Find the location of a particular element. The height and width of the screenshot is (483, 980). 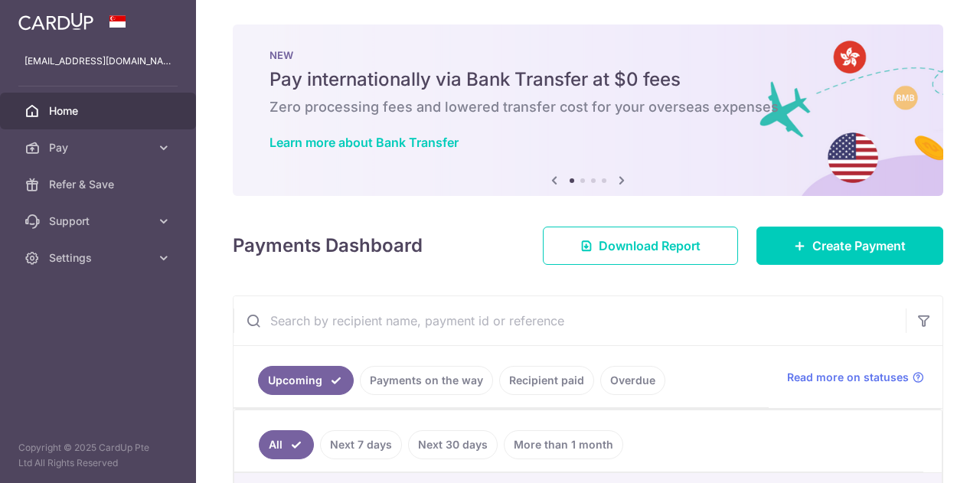

span: Refer & Save is located at coordinates (100, 185).